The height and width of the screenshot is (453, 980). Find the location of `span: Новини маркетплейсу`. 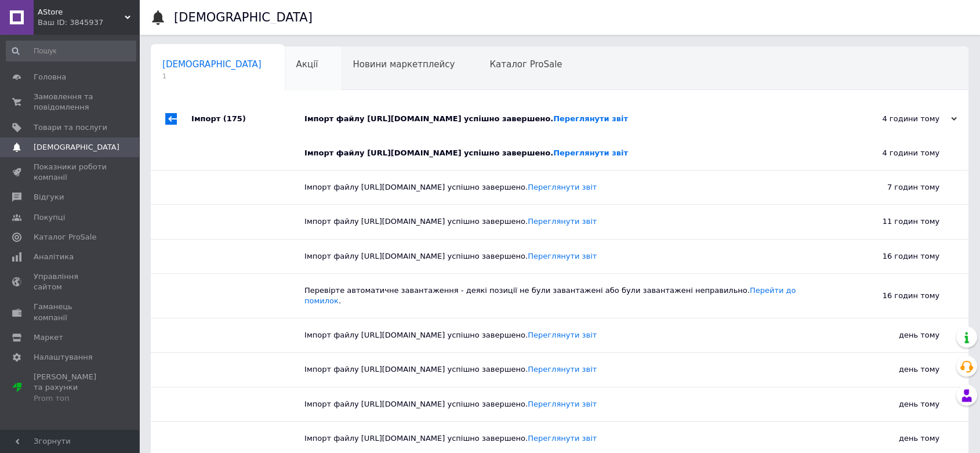

span: Новини маркетплейсу is located at coordinates (404, 65).